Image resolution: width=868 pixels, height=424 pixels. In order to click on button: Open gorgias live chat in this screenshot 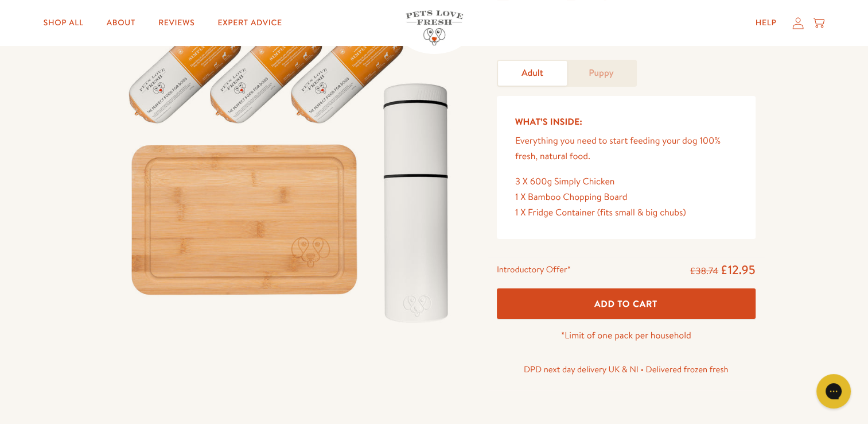, I will do `click(23, 22)`.